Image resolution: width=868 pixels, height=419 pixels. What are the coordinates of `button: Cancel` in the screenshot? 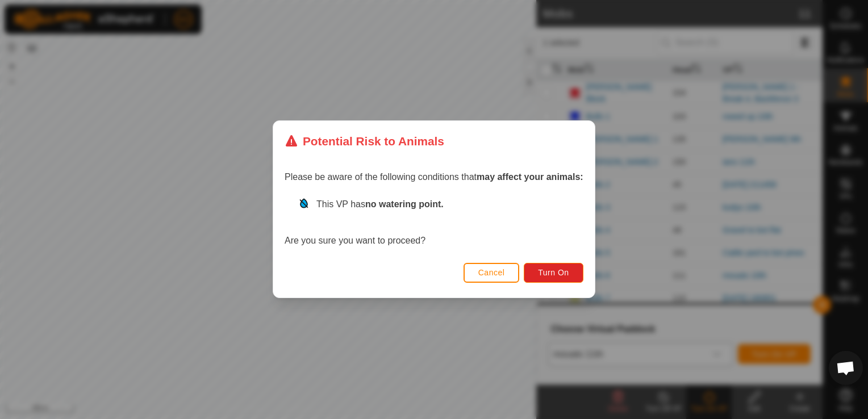 It's located at (491, 272).